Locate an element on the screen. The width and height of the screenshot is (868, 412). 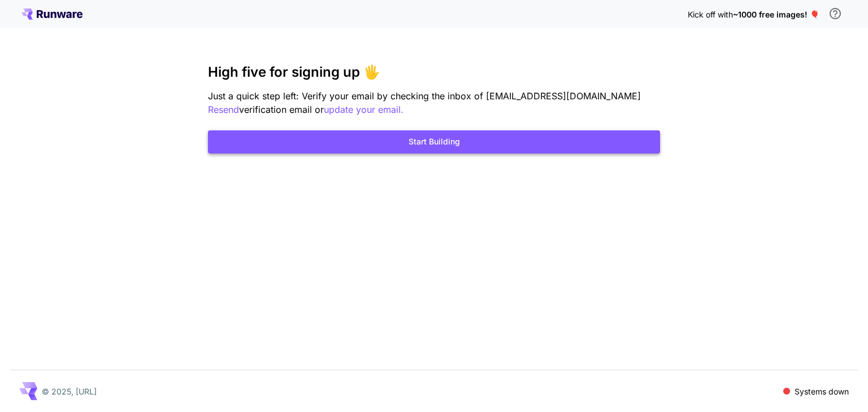
span: verification email or is located at coordinates (281, 109).